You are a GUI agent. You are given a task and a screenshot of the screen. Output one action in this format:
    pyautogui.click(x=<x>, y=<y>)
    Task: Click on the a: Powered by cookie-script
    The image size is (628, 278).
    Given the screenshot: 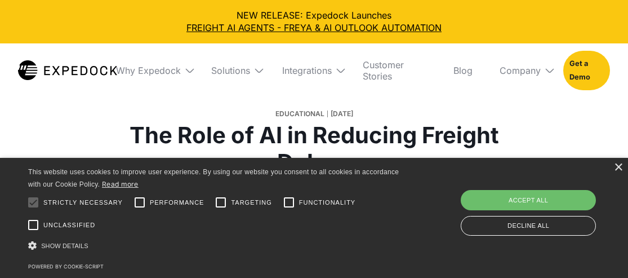 What is the action you would take?
    pyautogui.click(x=66, y=266)
    